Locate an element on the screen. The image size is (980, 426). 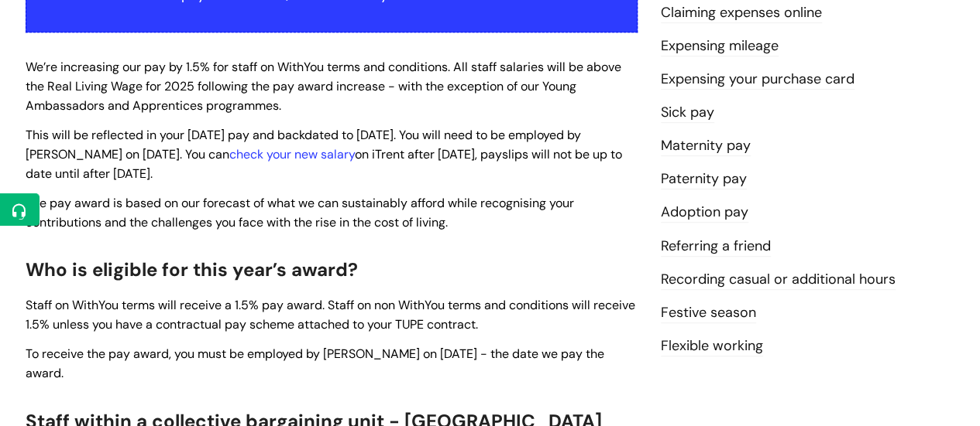
a: Expensing mileage is located at coordinates (720, 46).